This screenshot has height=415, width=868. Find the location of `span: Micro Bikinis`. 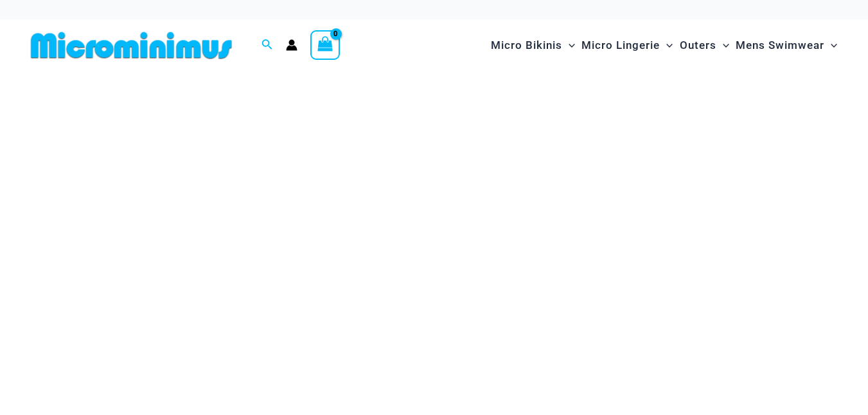

span: Micro Bikinis is located at coordinates (526, 45).